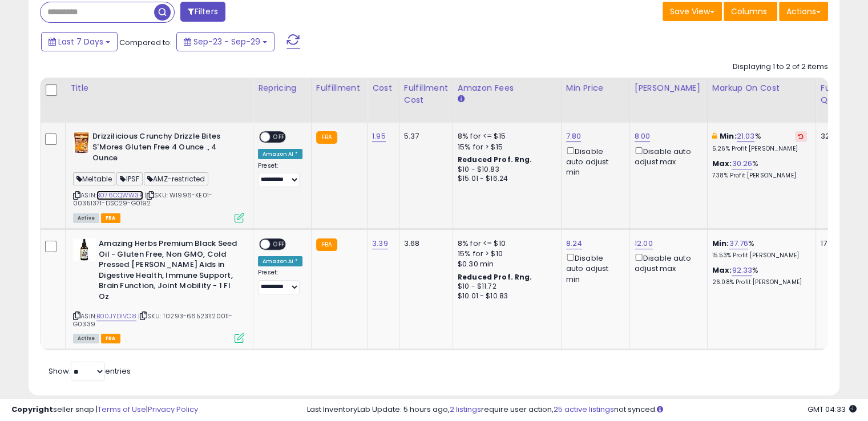 Image resolution: width=868 pixels, height=421 pixels. I want to click on a: B00JYDIVC8, so click(116, 316).